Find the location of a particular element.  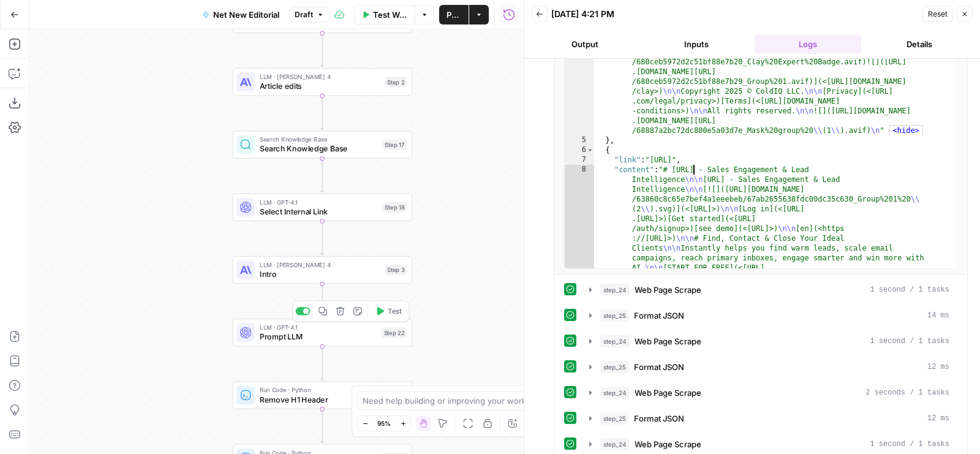

g: Edge from step_18 to step_3 is located at coordinates (322, 238).